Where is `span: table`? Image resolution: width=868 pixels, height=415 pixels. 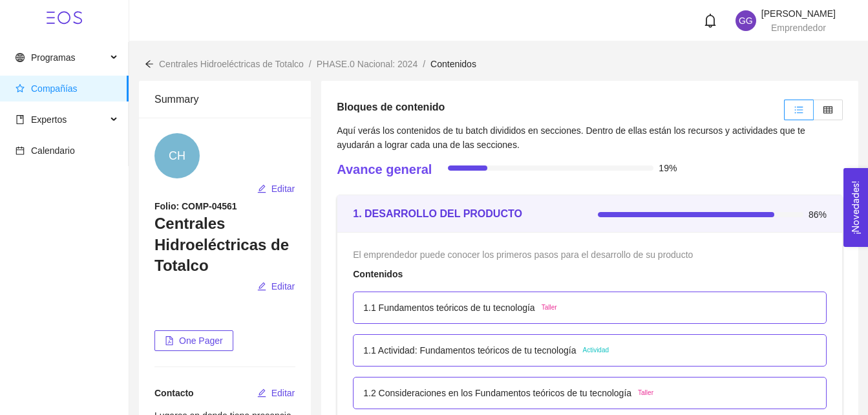 span: table is located at coordinates (828, 110).